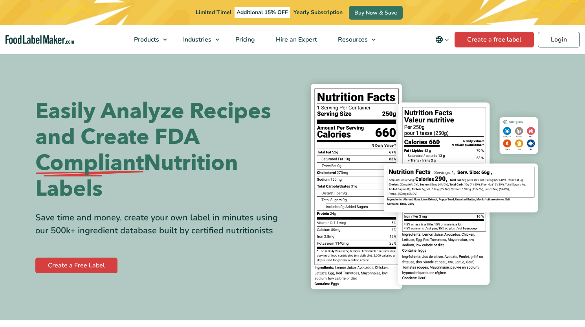  What do you see at coordinates (40, 40) in the screenshot?
I see `a: Food Label Maker homepage` at bounding box center [40, 40].